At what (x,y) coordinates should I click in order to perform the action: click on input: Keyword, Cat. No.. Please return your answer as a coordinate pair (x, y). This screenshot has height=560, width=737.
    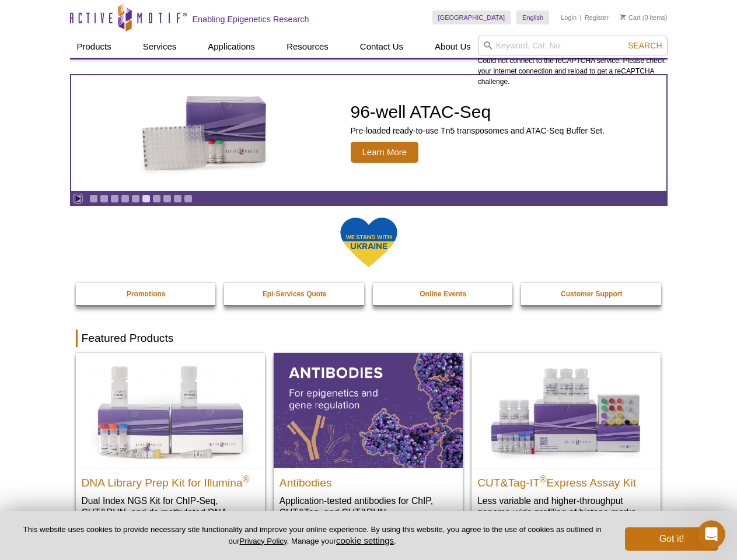
    Looking at the image, I should click on (573, 45).